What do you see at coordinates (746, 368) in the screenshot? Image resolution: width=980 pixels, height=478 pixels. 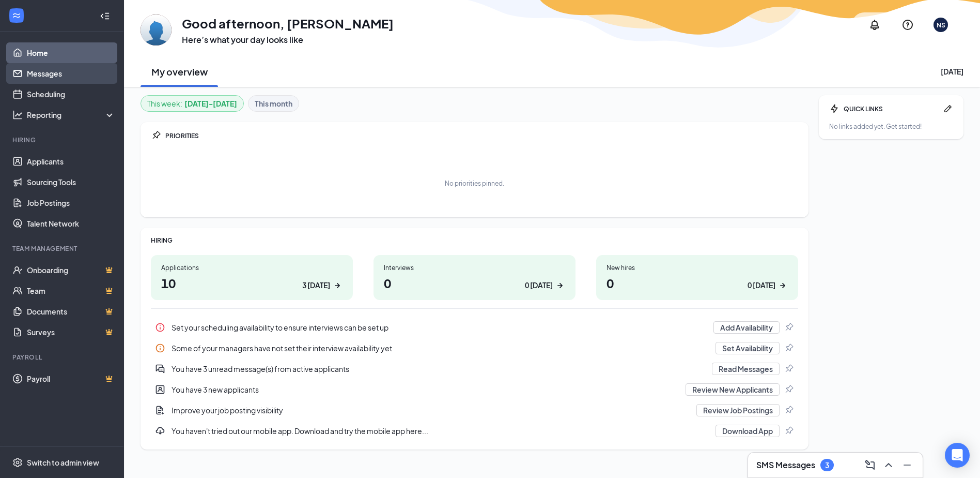 I see `button: Read Messages` at bounding box center [746, 368].